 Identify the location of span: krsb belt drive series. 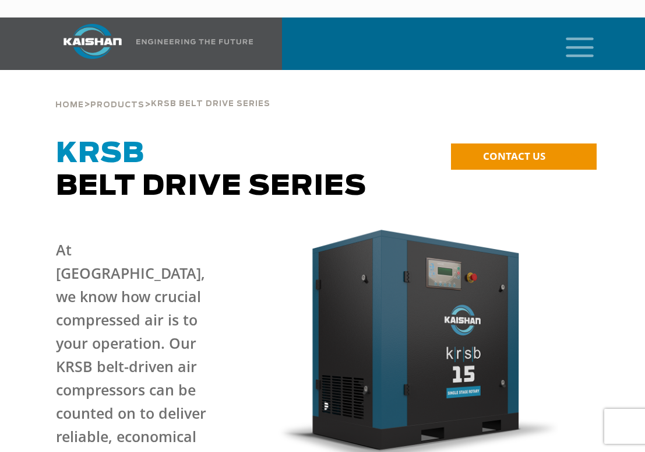
(210, 104).